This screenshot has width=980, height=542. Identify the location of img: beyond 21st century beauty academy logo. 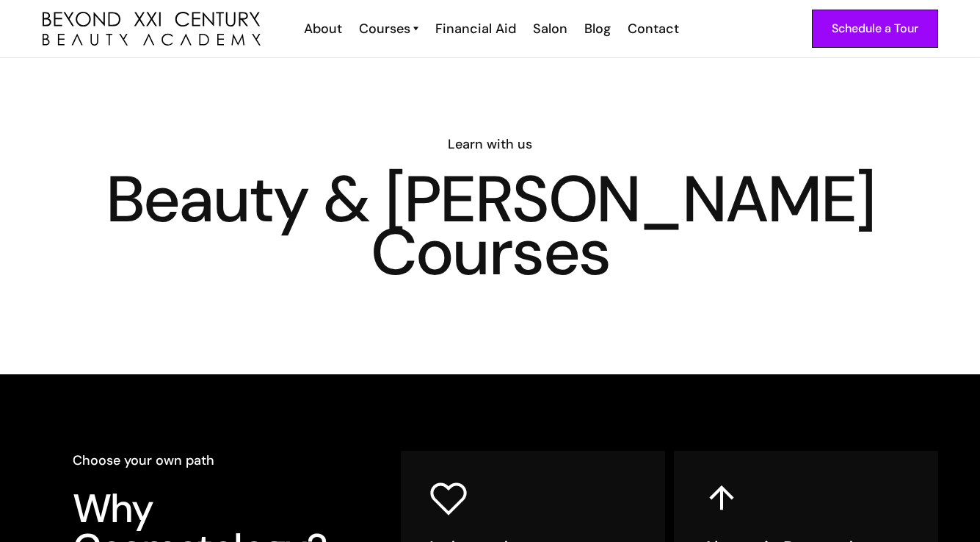
(152, 29).